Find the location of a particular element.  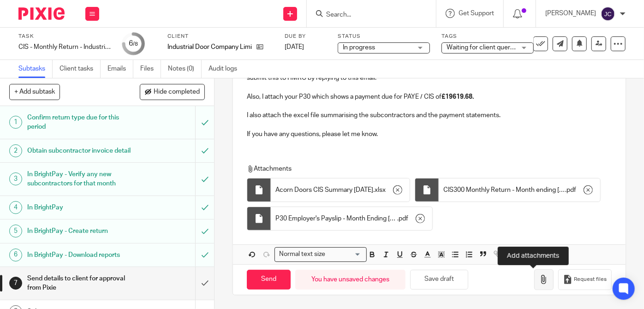

div: 7 is located at coordinates (15, 283).